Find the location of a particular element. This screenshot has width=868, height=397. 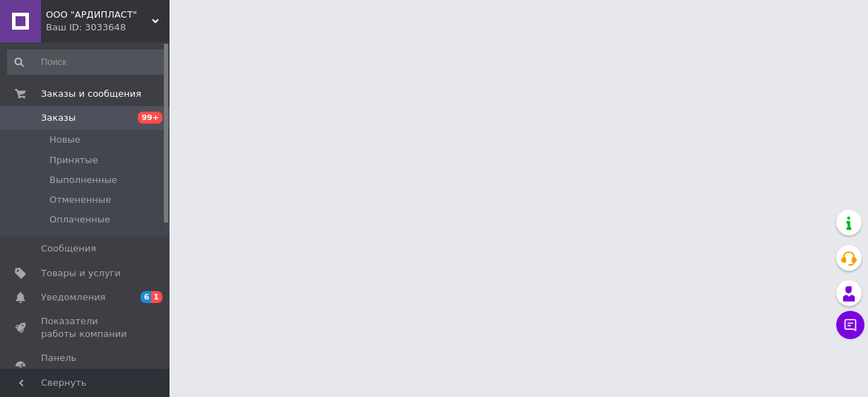

span: ООО "АРДИПЛАСТ" is located at coordinates (99, 15).